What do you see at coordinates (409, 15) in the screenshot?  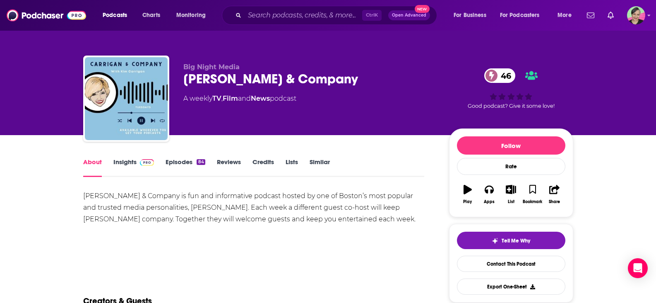 I see `button: Open AdvancedNew` at bounding box center [409, 15].